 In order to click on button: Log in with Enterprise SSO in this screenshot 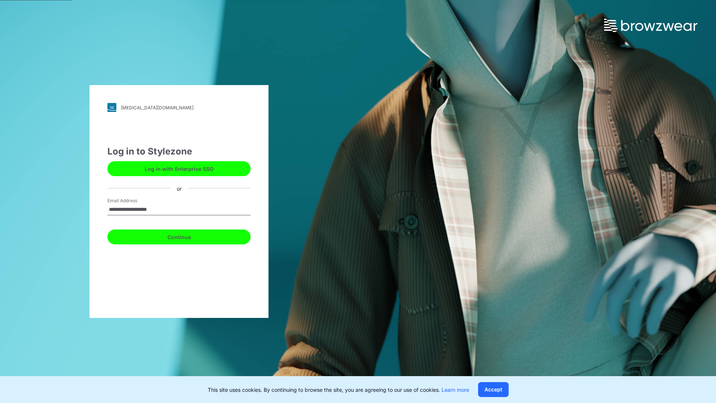, I will do `click(179, 169)`.